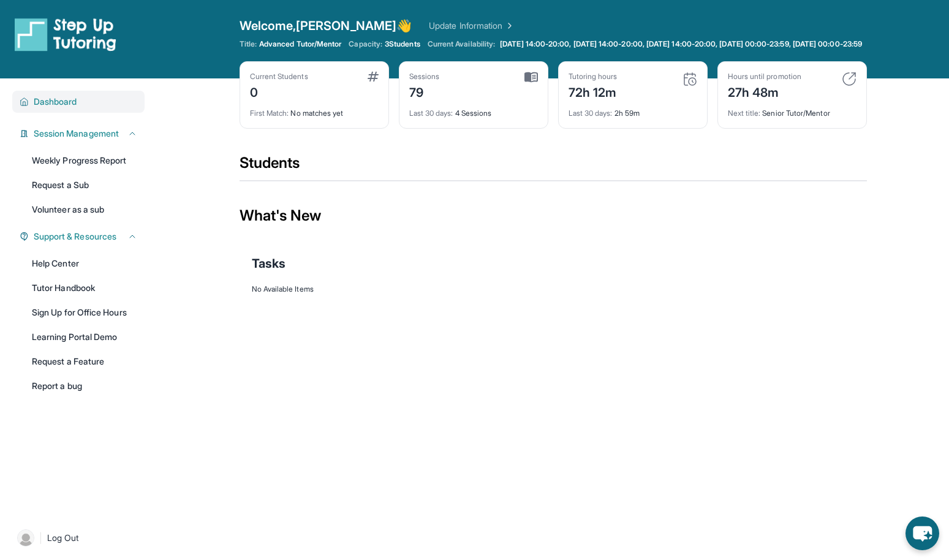 This screenshot has width=949, height=560. Describe the element at coordinates (85, 185) in the screenshot. I see `a: Request a Sub` at that location.